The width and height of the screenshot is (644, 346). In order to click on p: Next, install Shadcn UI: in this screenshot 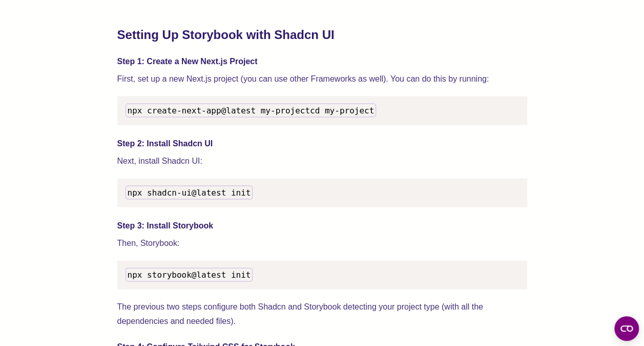, I will do `click(322, 161)`.